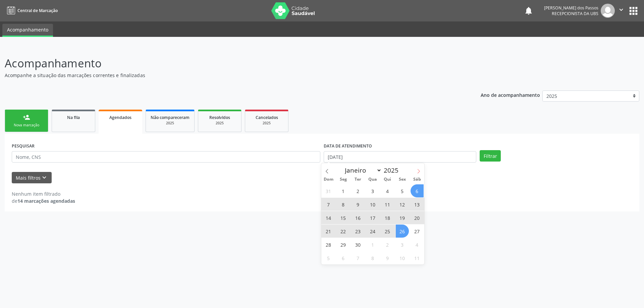 The height and width of the screenshot is (308, 644). I want to click on strong: 14 marcações agendadas, so click(46, 201).